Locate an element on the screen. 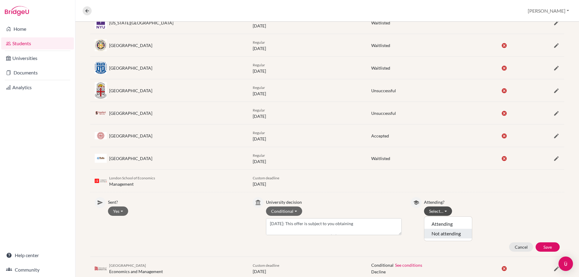  button: Select… is located at coordinates (438, 211).